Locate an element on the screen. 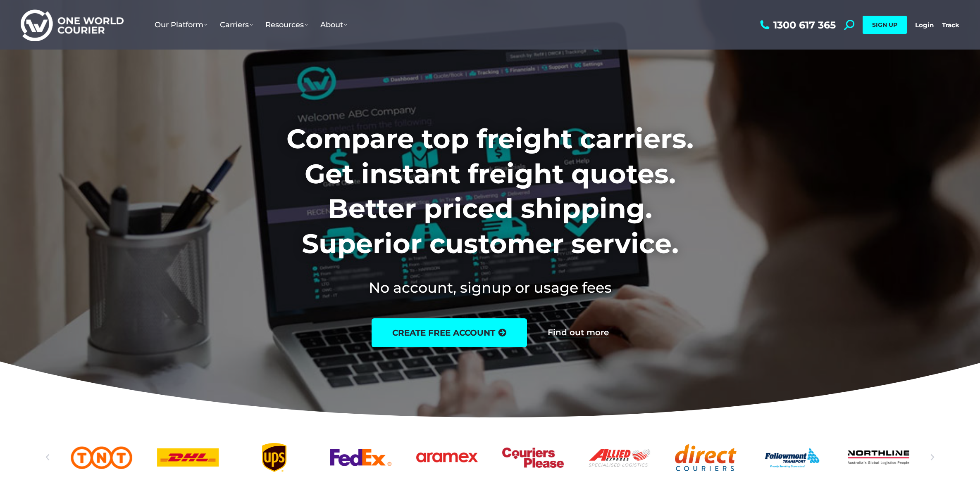 The width and height of the screenshot is (980, 481). a: DHl logo is located at coordinates (187, 458).